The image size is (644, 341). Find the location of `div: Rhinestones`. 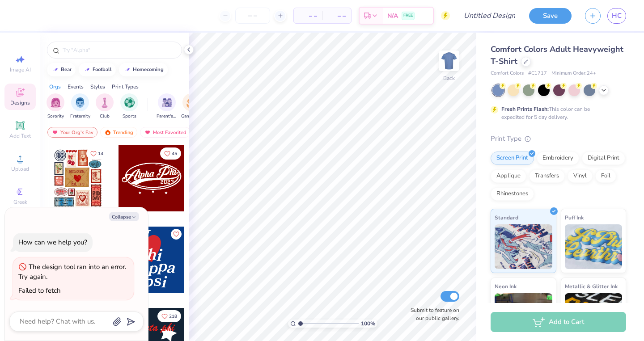

div: Rhinestones is located at coordinates (512, 194).